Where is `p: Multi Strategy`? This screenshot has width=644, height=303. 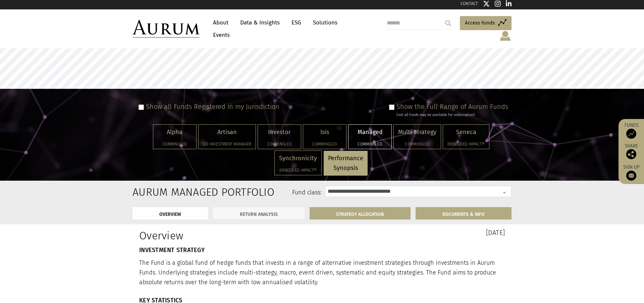 p: Multi Strategy is located at coordinates (417, 132).